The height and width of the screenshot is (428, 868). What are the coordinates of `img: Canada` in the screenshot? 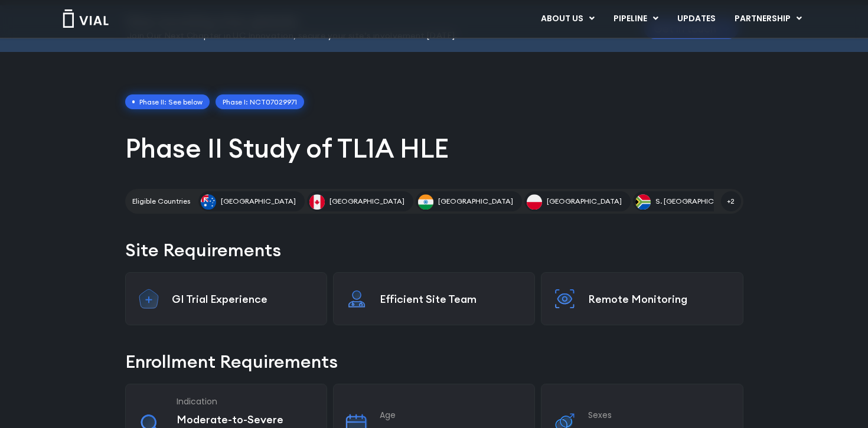 It's located at (317, 202).